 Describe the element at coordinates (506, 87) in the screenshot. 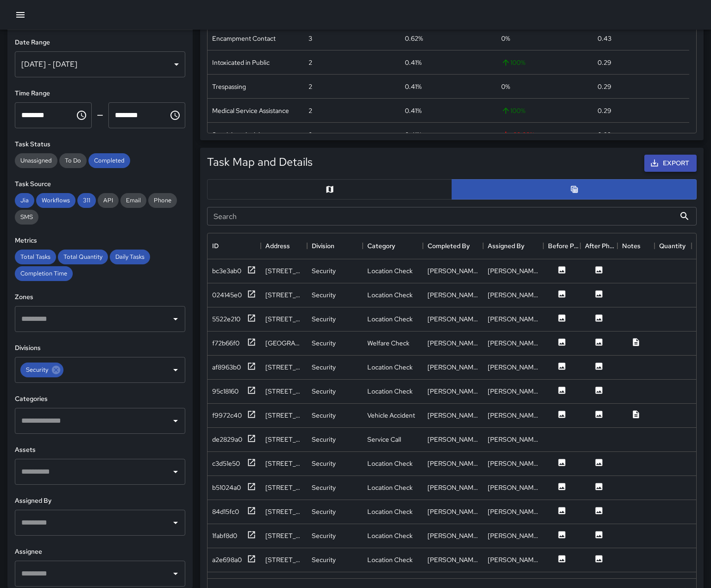

I see `span: 0 %` at that location.